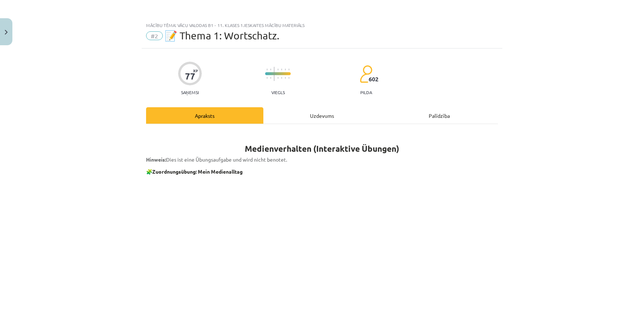  What do you see at coordinates (205, 115) in the screenshot?
I see `div: Apraksts` at bounding box center [205, 115].